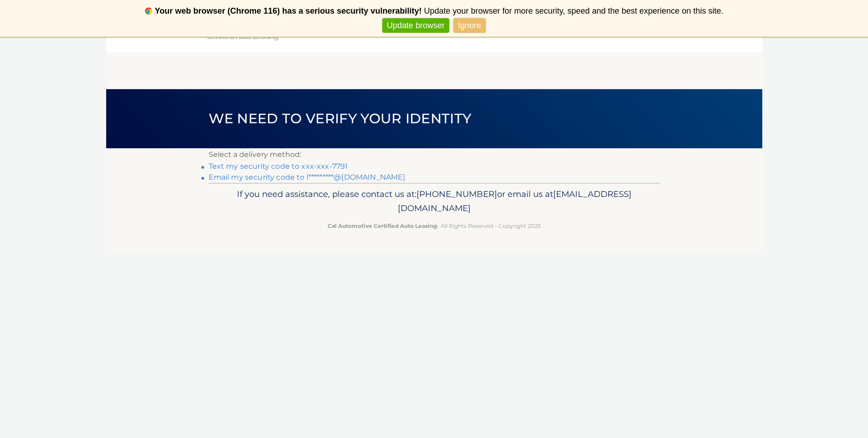 The image size is (868, 438). What do you see at coordinates (278, 166) in the screenshot?
I see `a: Text my security code to xxx-xxx-7791` at bounding box center [278, 166].